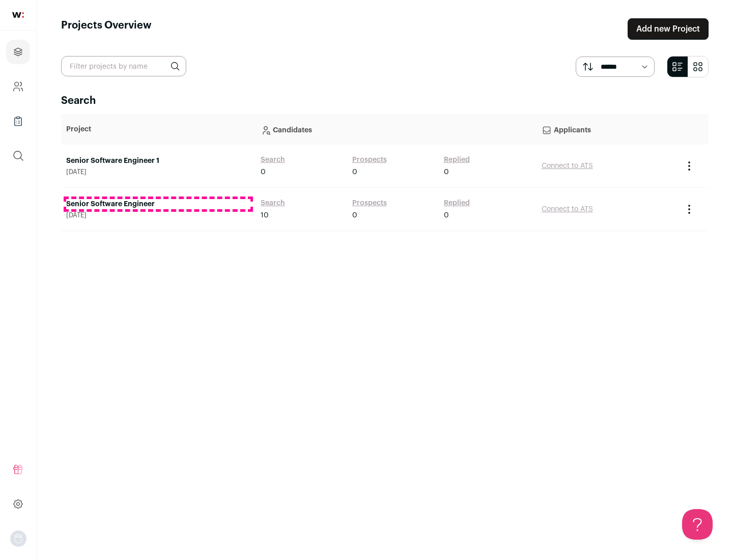 The height and width of the screenshot is (560, 733). What do you see at coordinates (18, 538) in the screenshot?
I see `img: nopic.png` at bounding box center [18, 538].